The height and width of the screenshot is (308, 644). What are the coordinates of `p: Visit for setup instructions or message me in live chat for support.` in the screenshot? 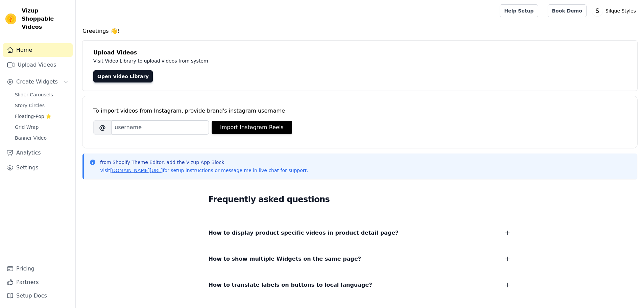 It's located at (204, 170).